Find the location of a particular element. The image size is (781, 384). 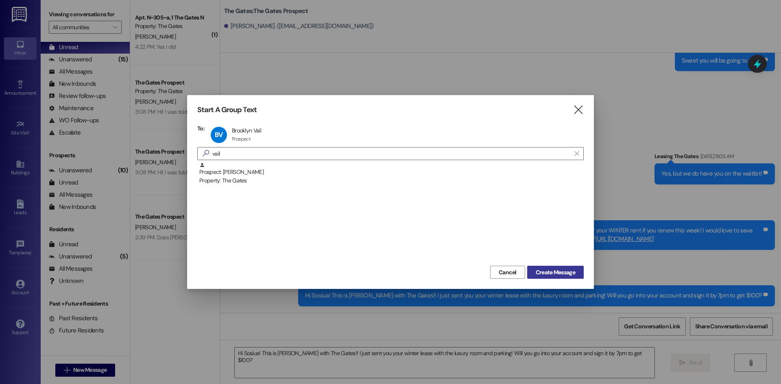

h3: To: is located at coordinates (201, 129).